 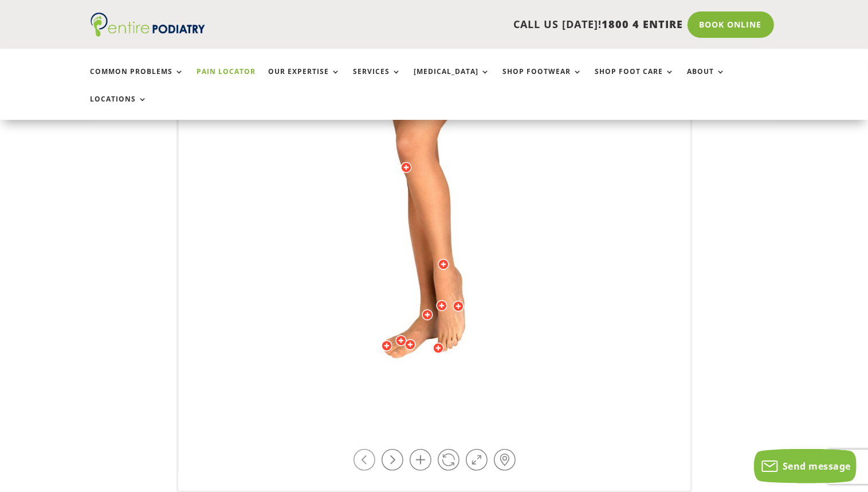 What do you see at coordinates (378, 79) in the screenshot?
I see `a: Services` at bounding box center [378, 79].